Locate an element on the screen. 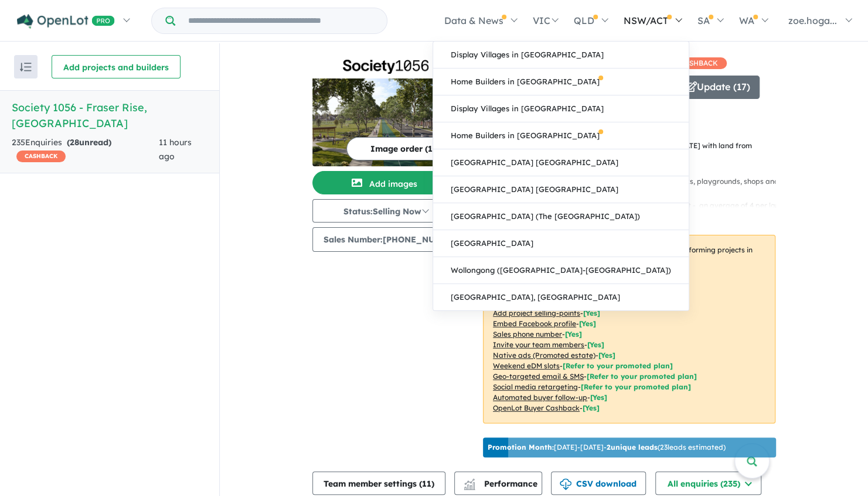 The height and width of the screenshot is (496, 868). u: Sales phone number is located at coordinates (527, 334).